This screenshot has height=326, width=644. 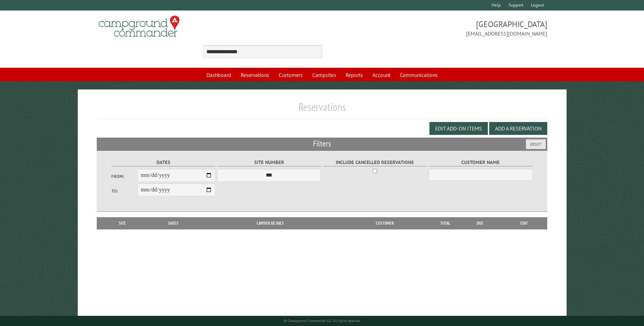 I want to click on a: Communications, so click(x=418, y=75).